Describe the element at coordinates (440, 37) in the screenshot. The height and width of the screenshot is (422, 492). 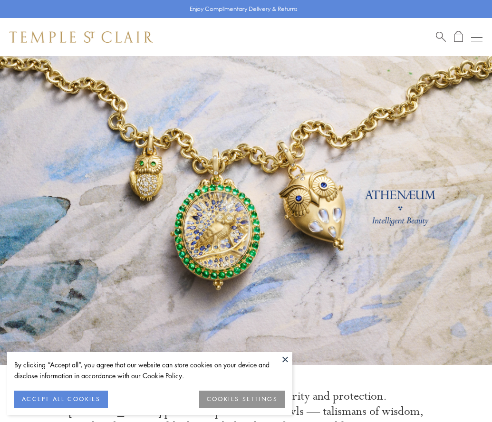
I see `a: Search` at that location.